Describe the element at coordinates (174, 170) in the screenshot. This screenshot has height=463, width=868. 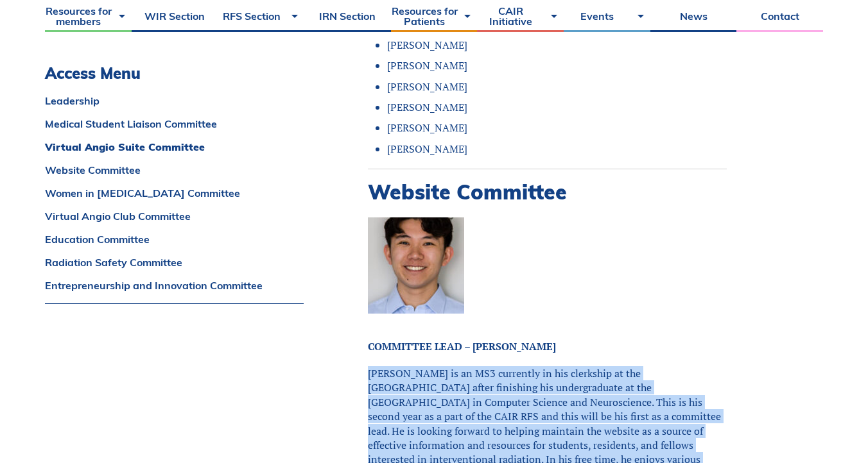
I see `a: Website Committee` at that location.